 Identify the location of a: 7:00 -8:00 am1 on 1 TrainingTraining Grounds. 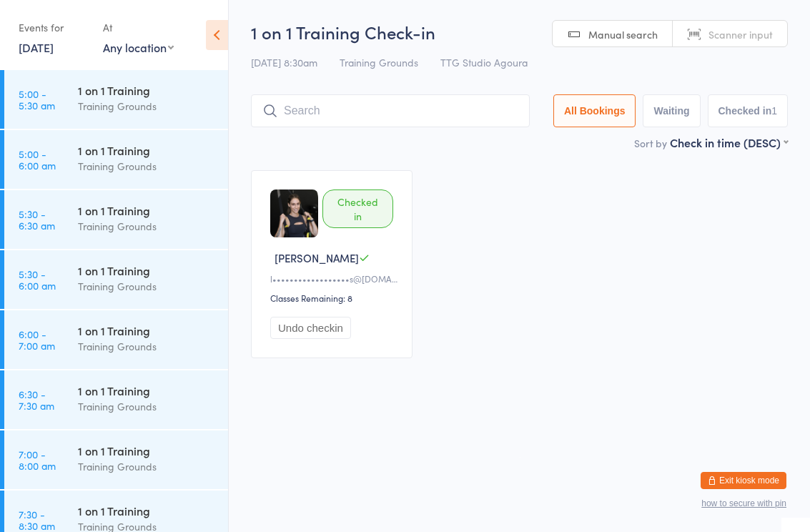
(116, 460).